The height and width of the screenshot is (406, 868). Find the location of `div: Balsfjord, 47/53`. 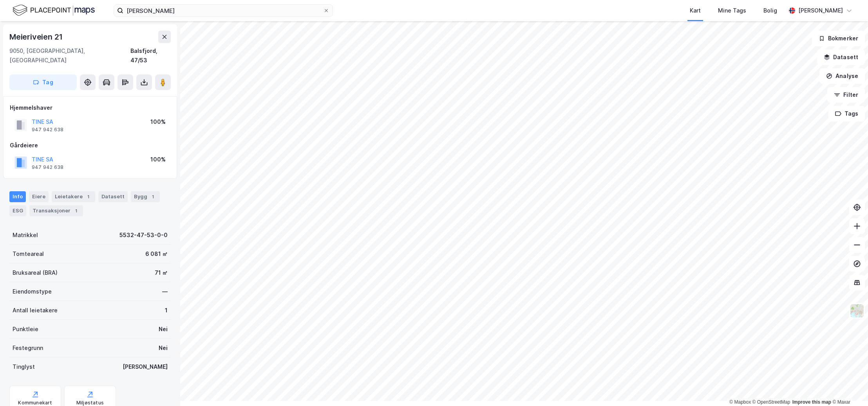

div: Balsfjord, 47/53 is located at coordinates (151, 55).